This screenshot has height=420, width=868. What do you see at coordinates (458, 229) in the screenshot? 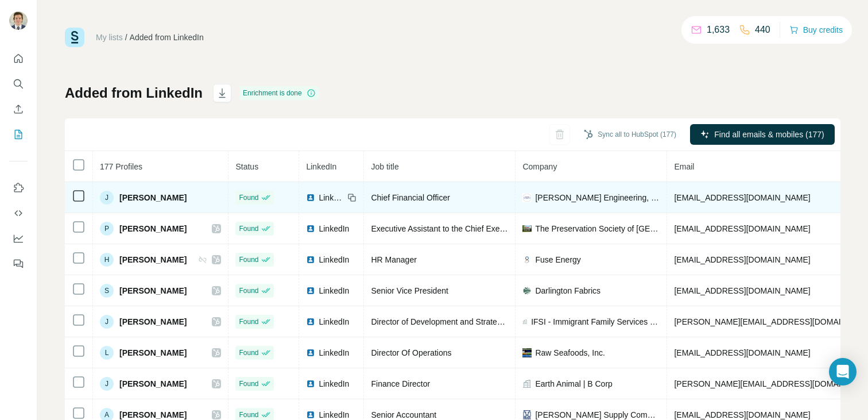
I see `span: Executive Assistant to the Chief Executive Officer` at bounding box center [458, 229].